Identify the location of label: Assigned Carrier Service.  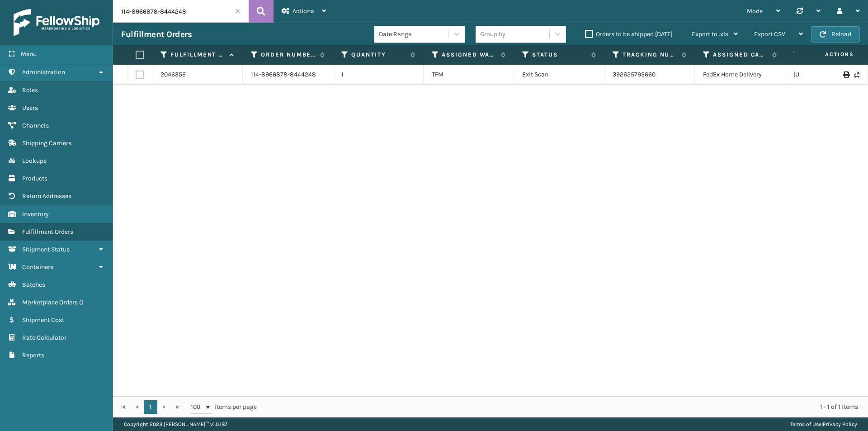
(740, 54).